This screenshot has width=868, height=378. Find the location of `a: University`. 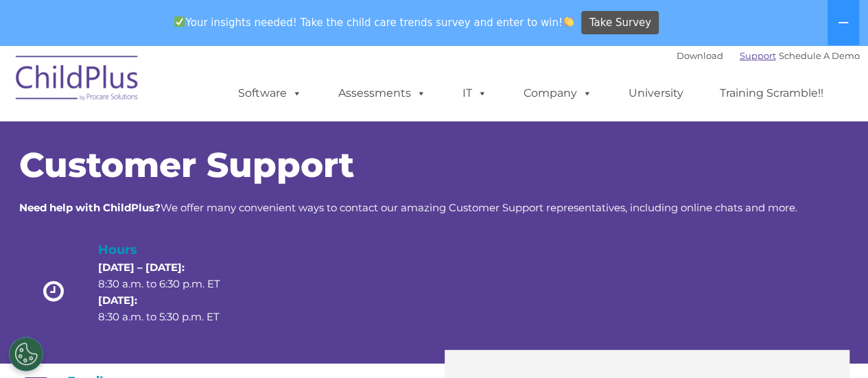

a: University is located at coordinates (656, 93).